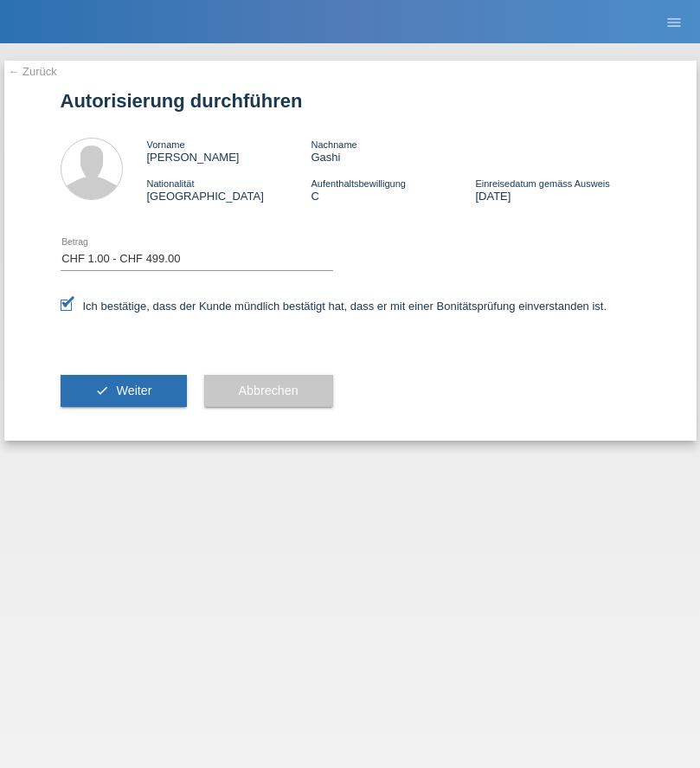  What do you see at coordinates (123, 391) in the screenshot?
I see `button: check Weiter` at bounding box center [123, 391].